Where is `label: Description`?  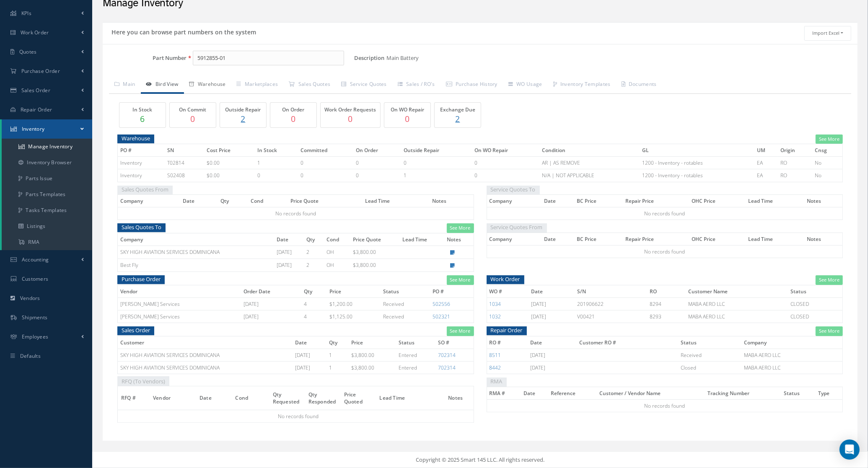
label: Description is located at coordinates (369, 58).